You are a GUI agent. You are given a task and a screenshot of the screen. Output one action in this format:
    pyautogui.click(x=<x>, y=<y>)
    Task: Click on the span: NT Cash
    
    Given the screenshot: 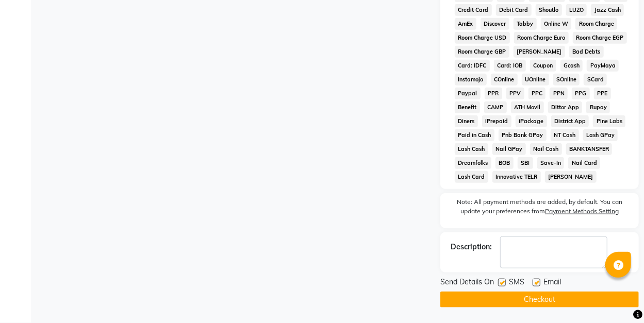 What is the action you would take?
    pyautogui.click(x=565, y=135)
    